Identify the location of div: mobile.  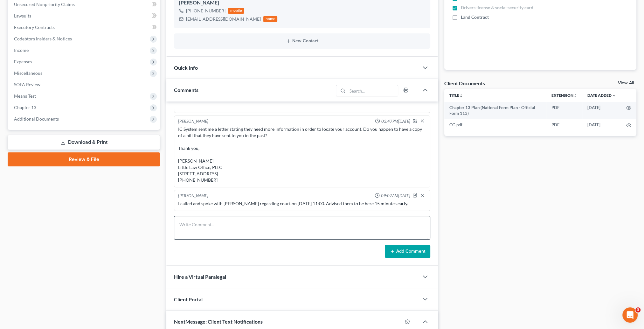
(236, 11).